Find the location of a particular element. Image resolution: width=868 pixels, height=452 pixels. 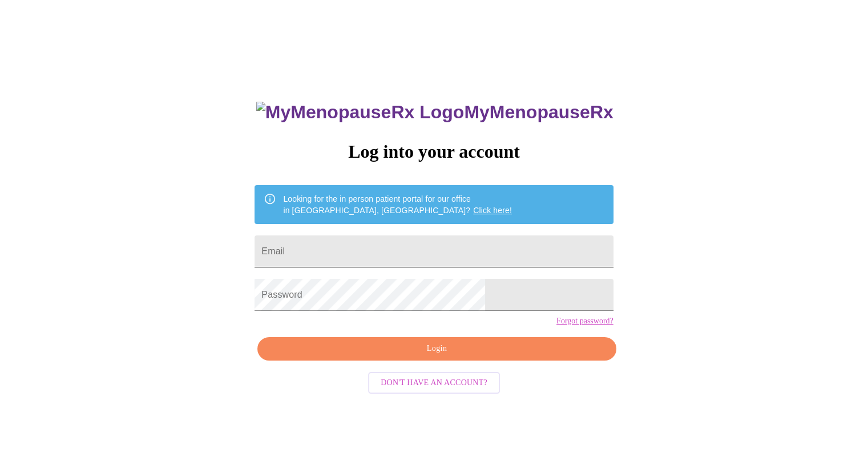

button: Login is located at coordinates (437, 348).